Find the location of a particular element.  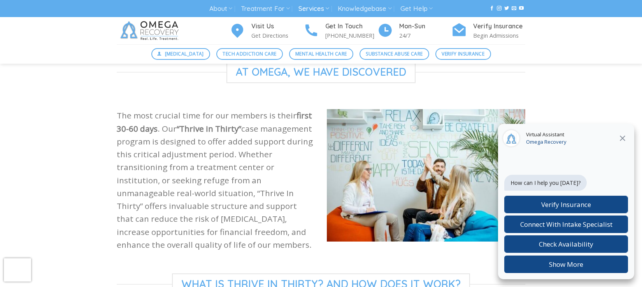

span: Substance Abuse Care is located at coordinates (394, 54).